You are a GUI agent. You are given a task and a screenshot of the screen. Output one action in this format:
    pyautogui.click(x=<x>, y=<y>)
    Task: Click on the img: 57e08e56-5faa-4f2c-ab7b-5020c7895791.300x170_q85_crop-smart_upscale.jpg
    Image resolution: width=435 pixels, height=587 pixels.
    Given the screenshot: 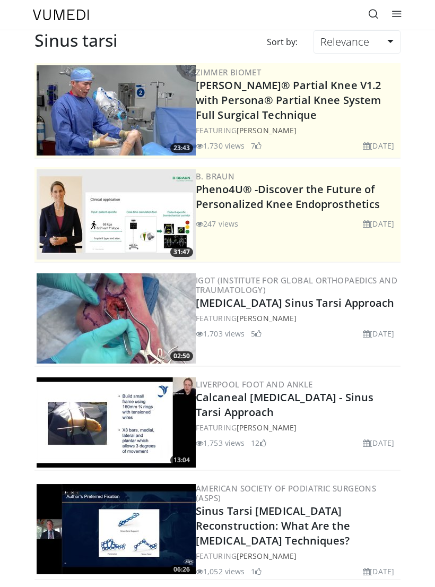 What is the action you would take?
    pyautogui.click(x=116, y=423)
    